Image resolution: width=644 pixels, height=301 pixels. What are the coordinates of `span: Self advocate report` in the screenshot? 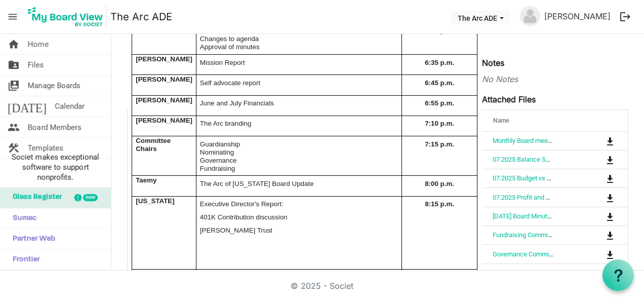 It's located at (230, 82).